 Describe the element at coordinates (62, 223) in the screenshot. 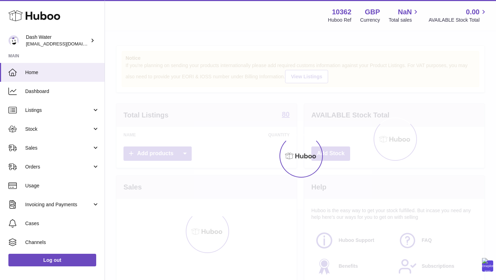

I see `span: Cases` at that location.